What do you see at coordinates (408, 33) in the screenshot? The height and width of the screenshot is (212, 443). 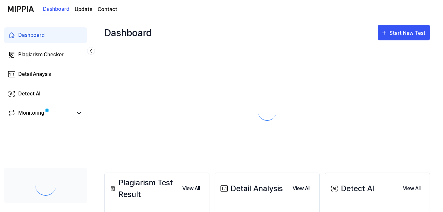 I see `div: Start New Test` at bounding box center [408, 33].